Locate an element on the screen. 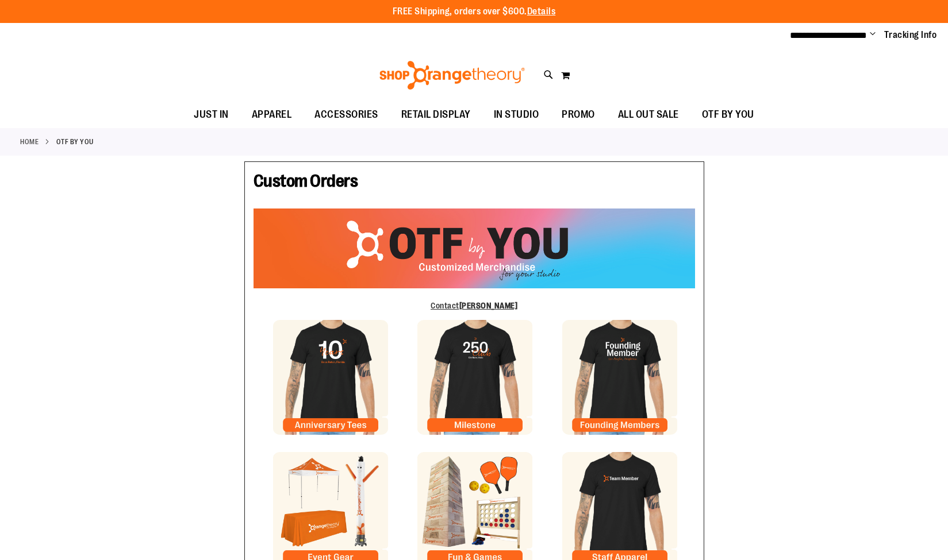  img: OTF Custom Orders is located at coordinates (474, 248).